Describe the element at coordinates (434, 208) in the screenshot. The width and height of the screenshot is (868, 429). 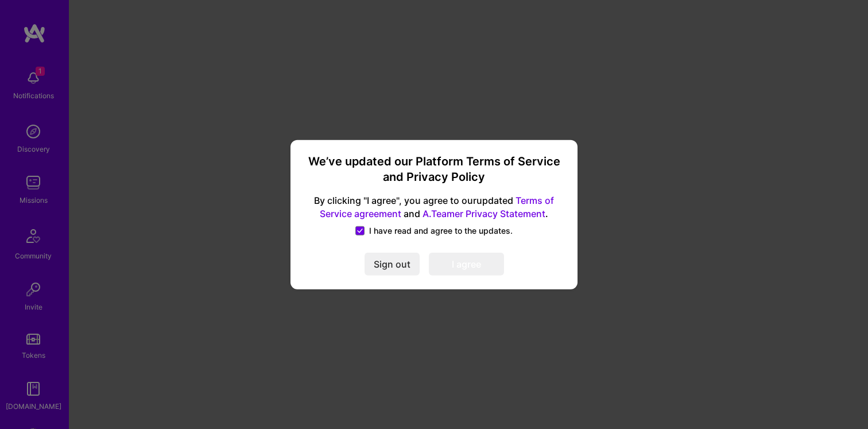
I see `span: By clicking "I agree", you agree to our updated and .` at that location.